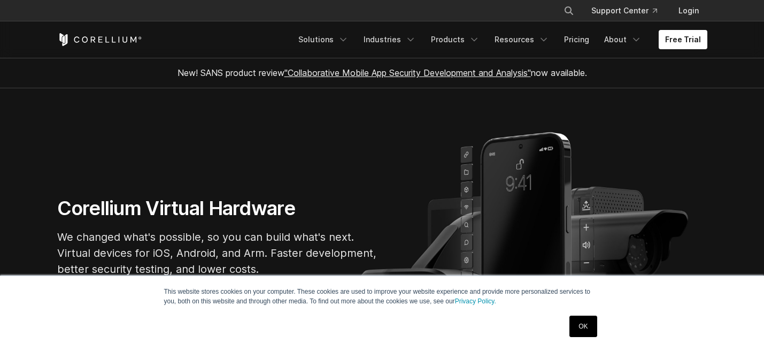  Describe the element at coordinates (475, 301) in the screenshot. I see `a: Privacy Policy.` at that location.